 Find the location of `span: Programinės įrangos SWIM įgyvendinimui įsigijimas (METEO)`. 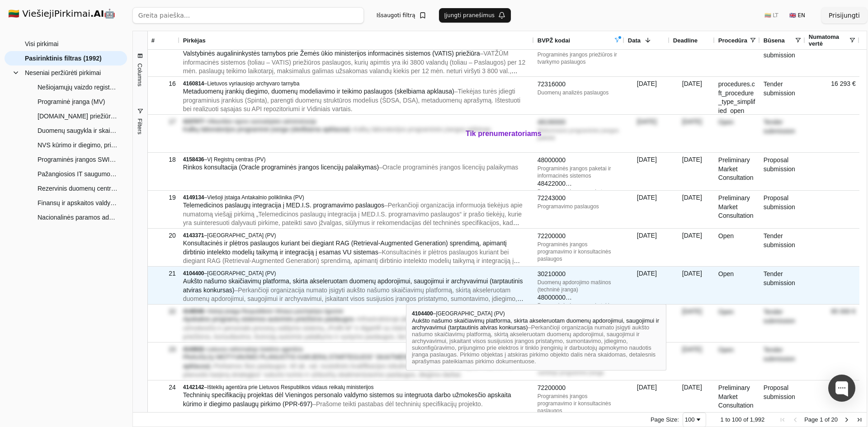

span: Programinės įrangos SWIM įgyvendinimui įsigijimas (METEO) is located at coordinates (78, 160).